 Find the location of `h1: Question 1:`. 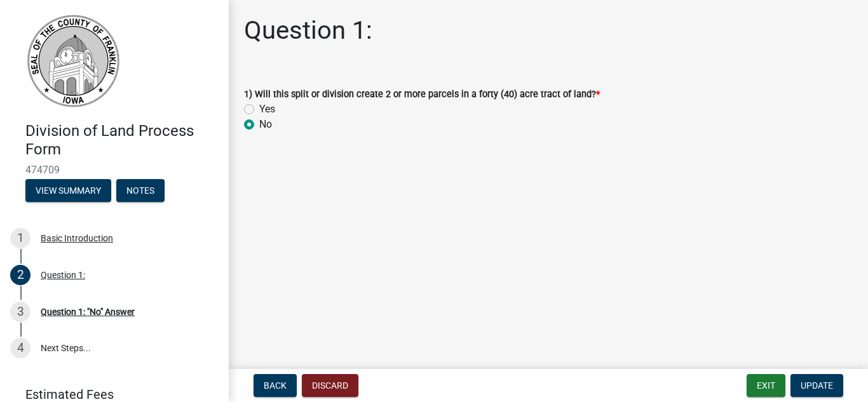

h1: Question 1: is located at coordinates (308, 30).